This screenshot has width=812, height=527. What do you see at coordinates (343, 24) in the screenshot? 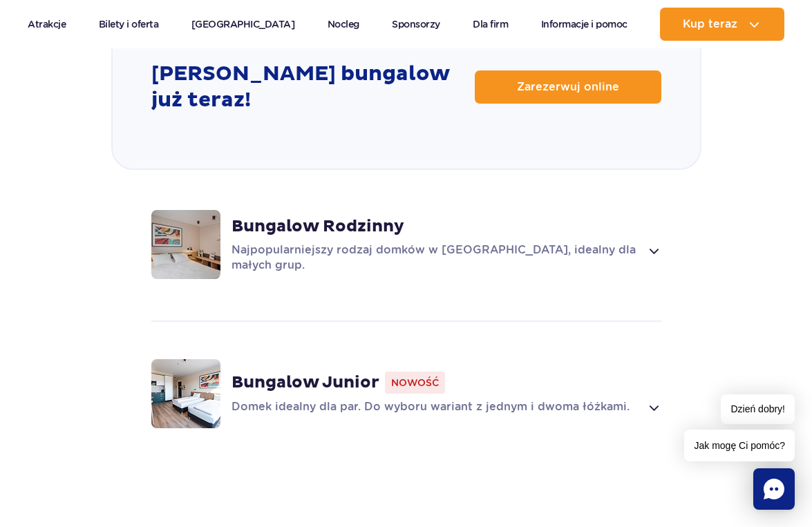
I see `a: Nocleg` at bounding box center [343, 24].